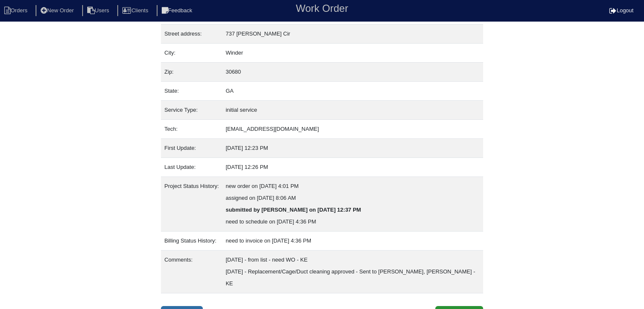 The width and height of the screenshot is (644, 309). What do you see at coordinates (352, 72) in the screenshot?
I see `td: 30680` at bounding box center [352, 72].